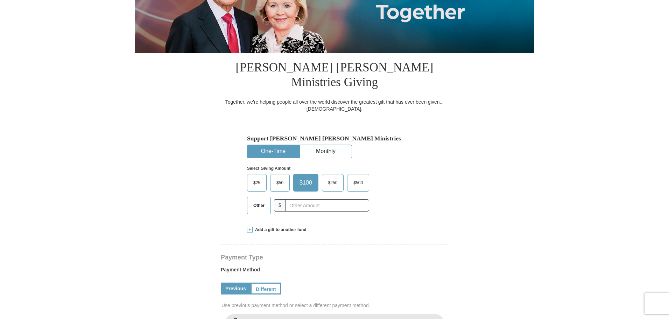 The height and width of the screenshot is (319, 669). I want to click on span: Add a gift to another fund, so click(280, 230).